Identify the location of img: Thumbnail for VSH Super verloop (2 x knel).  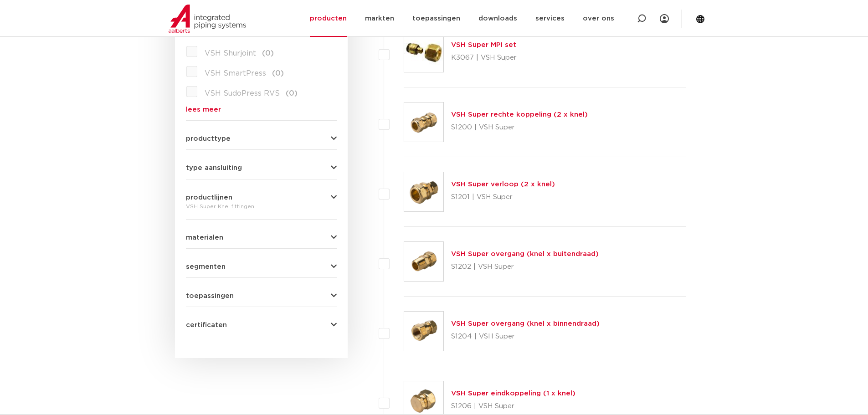
(423, 192).